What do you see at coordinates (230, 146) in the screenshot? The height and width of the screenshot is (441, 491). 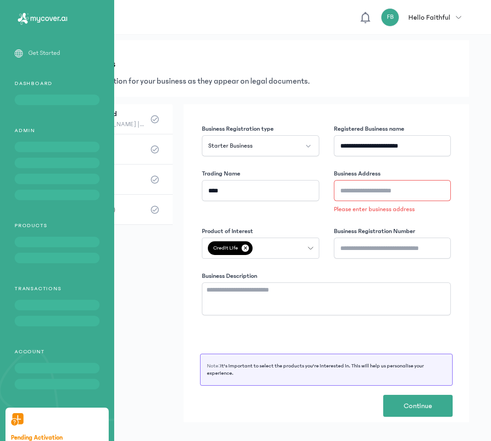 I see `span: Starter Business` at bounding box center [230, 146].